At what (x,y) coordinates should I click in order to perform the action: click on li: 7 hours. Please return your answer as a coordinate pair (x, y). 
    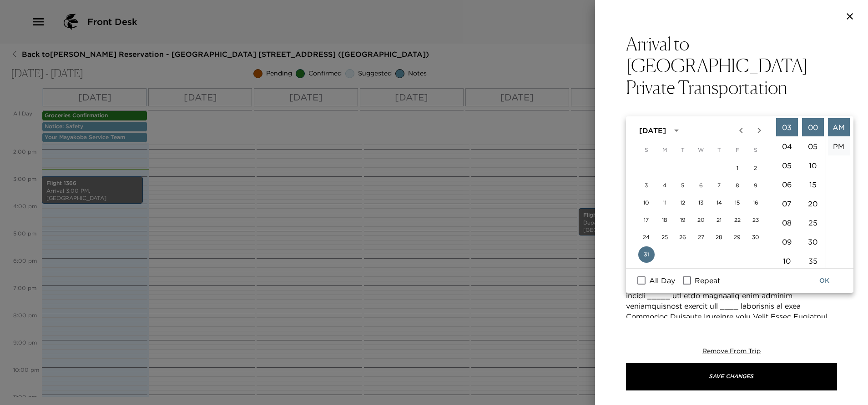
    Looking at the image, I should click on (787, 204).